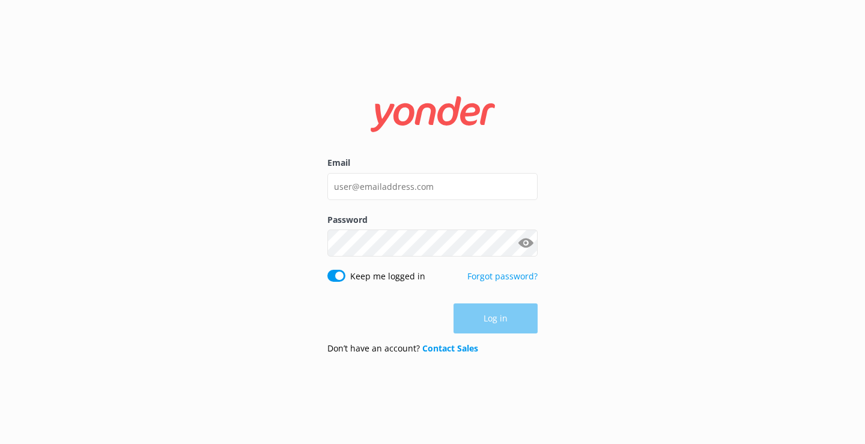 The height and width of the screenshot is (444, 865). I want to click on p: Don’t have an account?, so click(402, 348).